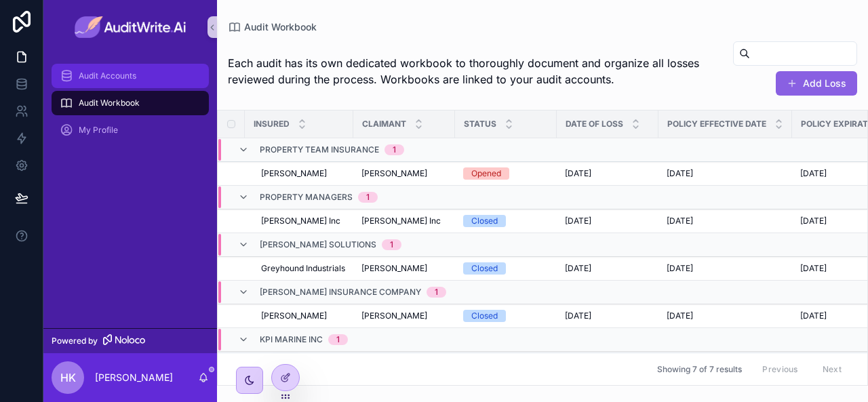 Image resolution: width=868 pixels, height=402 pixels. I want to click on span: Status, so click(480, 124).